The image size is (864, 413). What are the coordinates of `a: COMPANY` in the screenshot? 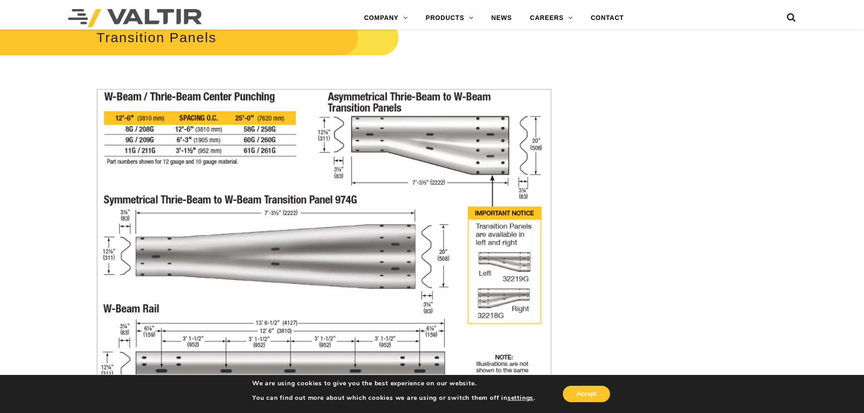 It's located at (386, 18).